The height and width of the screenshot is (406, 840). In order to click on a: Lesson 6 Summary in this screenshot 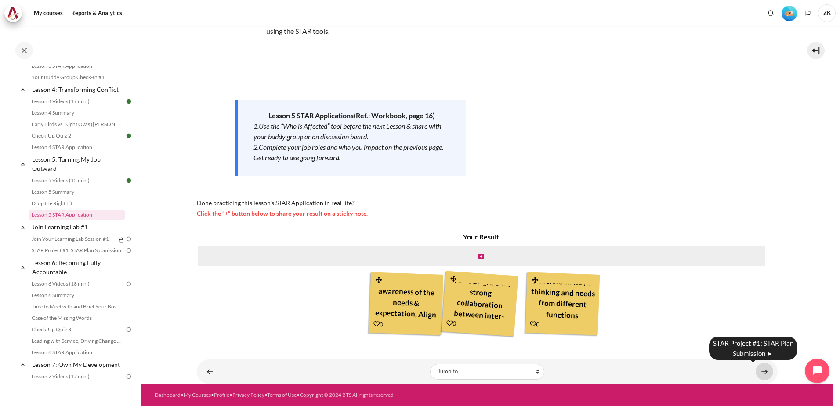, I will do `click(77, 295)`.